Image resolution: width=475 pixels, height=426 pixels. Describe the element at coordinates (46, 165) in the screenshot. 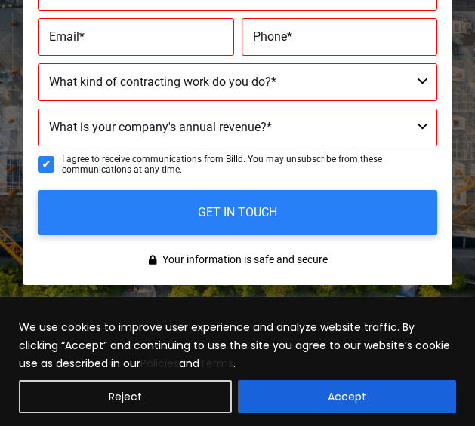

I see `input: I agree to receive communications from Billd. You may unsubscribe from these communications at an...` at that location.